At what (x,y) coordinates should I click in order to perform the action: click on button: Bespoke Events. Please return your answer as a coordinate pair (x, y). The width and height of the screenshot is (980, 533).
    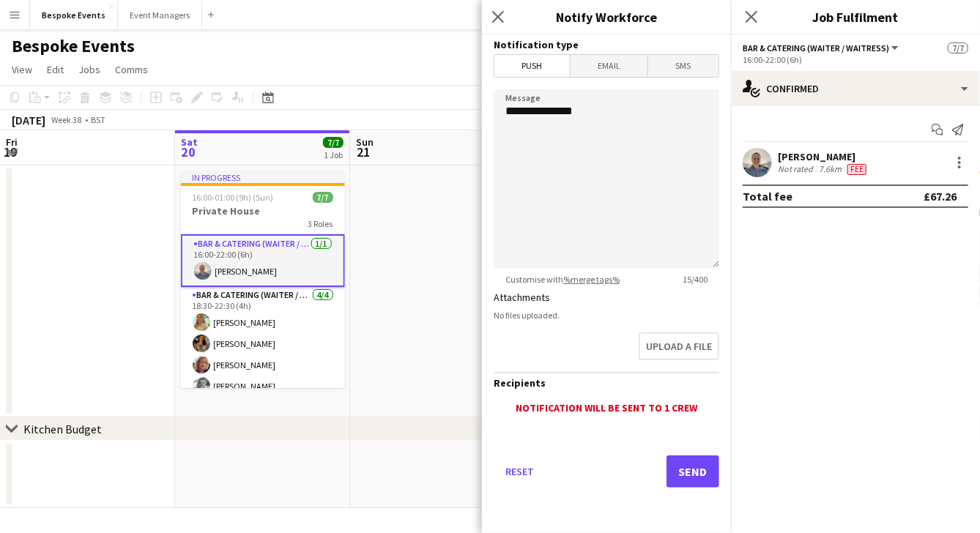
    Looking at the image, I should click on (74, 15).